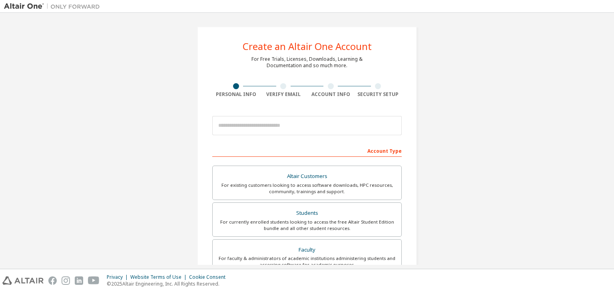 Image resolution: width=614 pixels, height=292 pixels. What do you see at coordinates (118, 277) in the screenshot?
I see `div: Privacy` at bounding box center [118, 277].